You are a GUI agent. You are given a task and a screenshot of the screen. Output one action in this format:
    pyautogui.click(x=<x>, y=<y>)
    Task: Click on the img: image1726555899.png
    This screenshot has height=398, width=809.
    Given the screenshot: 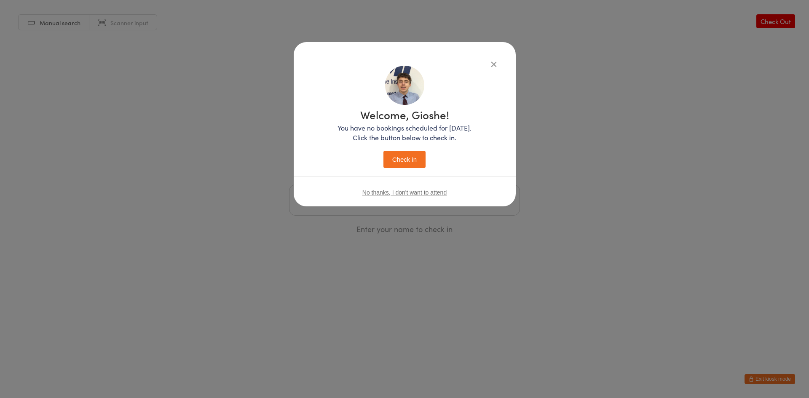 What is the action you would take?
    pyautogui.click(x=404, y=85)
    